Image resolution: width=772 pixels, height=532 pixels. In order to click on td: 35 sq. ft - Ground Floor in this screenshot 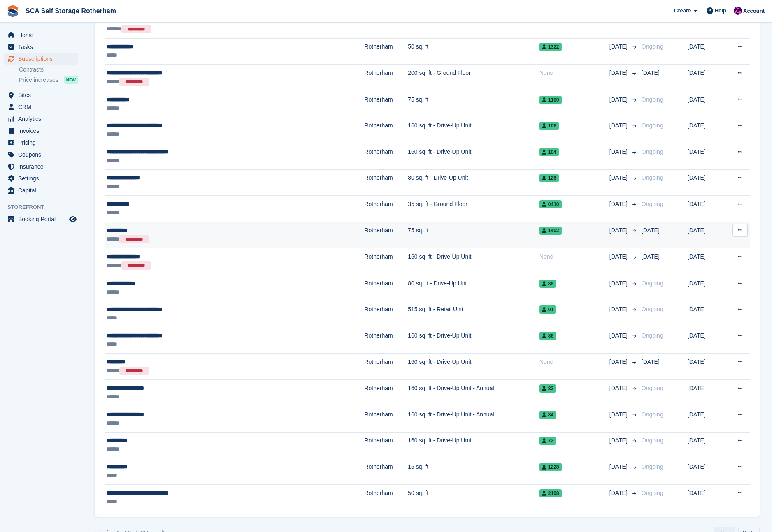, I will do `click(474, 209)`.